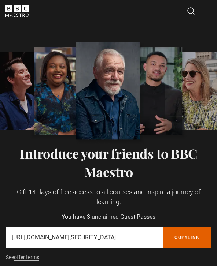 This screenshot has height=266, width=217. I want to click on p: Gift 14 days of free access to all courses and inspire a journey of learning., so click(108, 197).